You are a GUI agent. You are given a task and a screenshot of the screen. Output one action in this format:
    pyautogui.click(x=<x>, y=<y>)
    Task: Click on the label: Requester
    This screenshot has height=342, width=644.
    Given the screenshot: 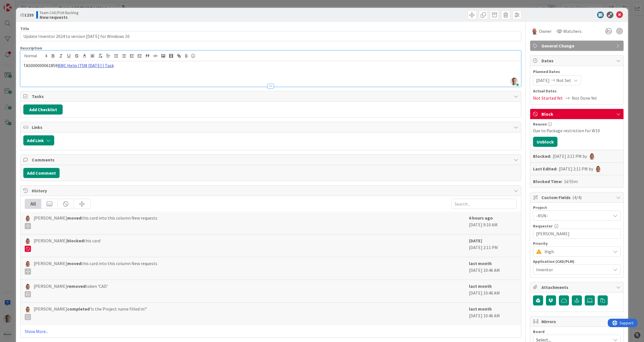 What is the action you would take?
    pyautogui.click(x=543, y=226)
    